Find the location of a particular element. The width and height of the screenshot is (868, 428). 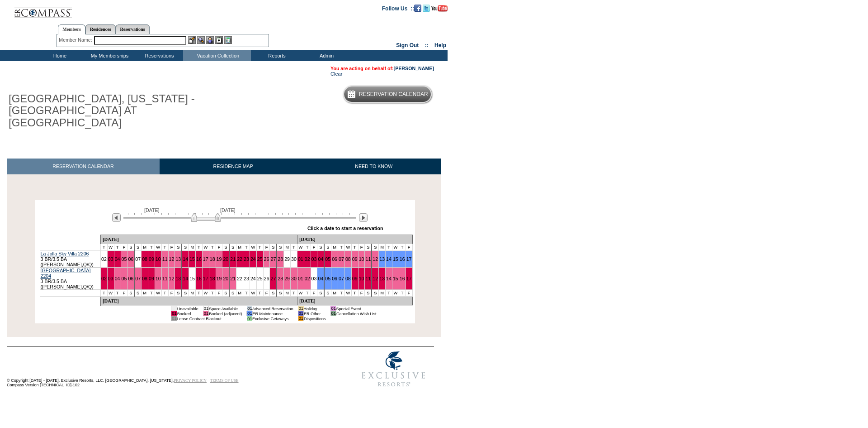

td: Exclusive Getaways is located at coordinates (273, 318).